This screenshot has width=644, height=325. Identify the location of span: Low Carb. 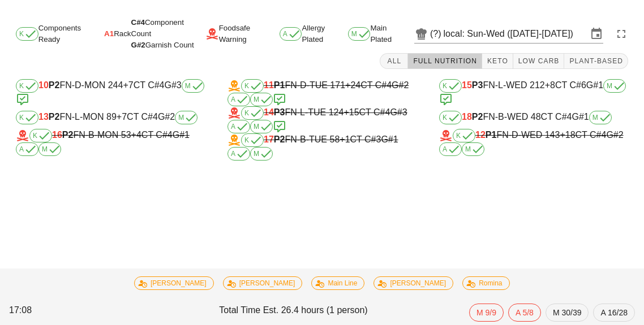
(539, 61).